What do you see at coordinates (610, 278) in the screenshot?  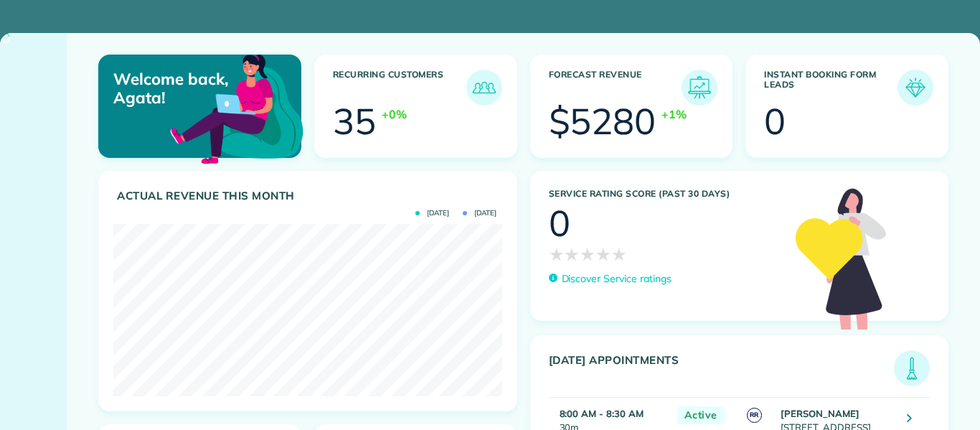 I see `a: Discover Service ratings` at bounding box center [610, 278].